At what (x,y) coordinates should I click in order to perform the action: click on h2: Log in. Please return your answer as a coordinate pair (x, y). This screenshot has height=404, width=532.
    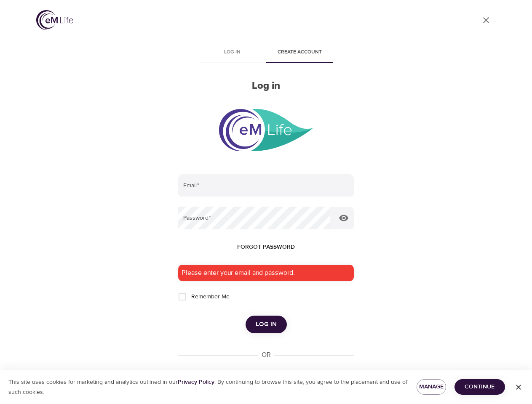
    Looking at the image, I should click on (266, 86).